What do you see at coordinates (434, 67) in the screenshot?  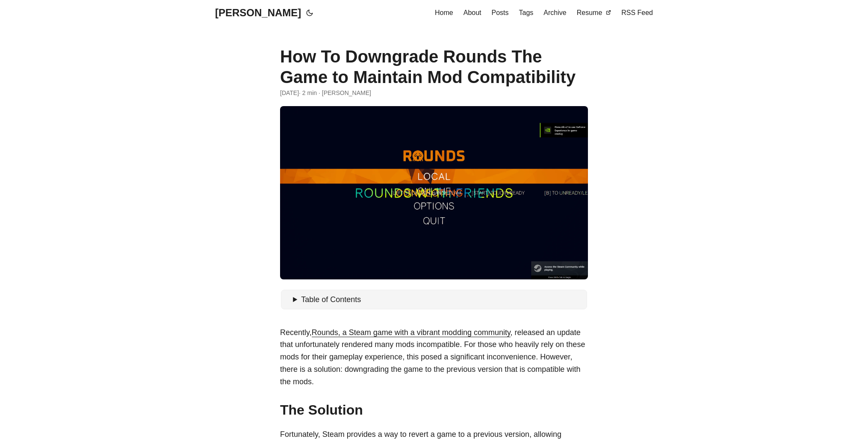 I see `h1: How To Downgrade Rounds The Game to Maintain Mod Compatibility` at bounding box center [434, 67].